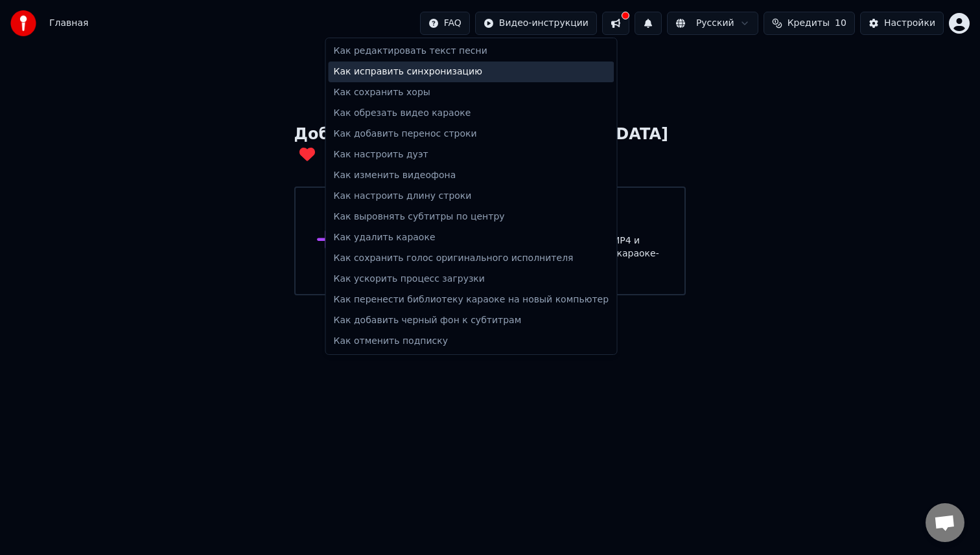  What do you see at coordinates (471, 134) in the screenshot?
I see `div: Как добавить перенос строки` at bounding box center [471, 134].